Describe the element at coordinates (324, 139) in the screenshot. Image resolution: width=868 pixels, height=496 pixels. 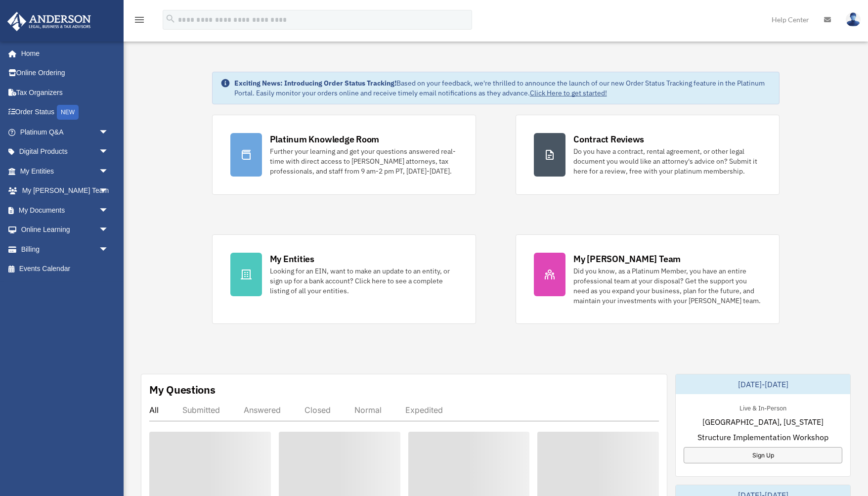
I see `div: Platinum Knowledge Room` at that location.